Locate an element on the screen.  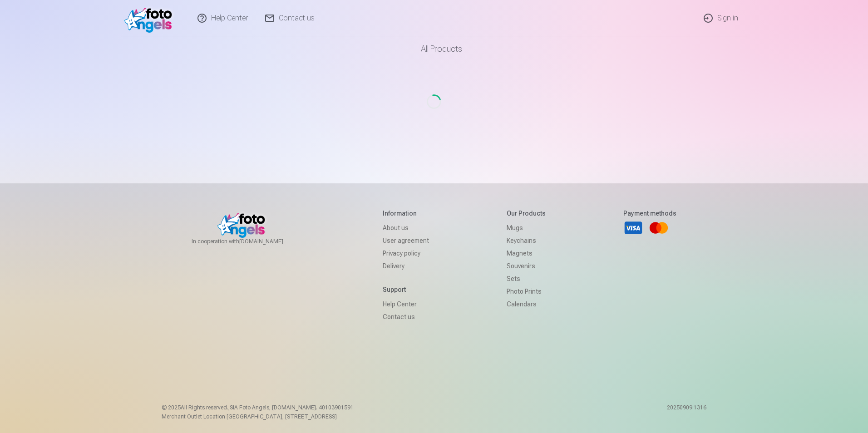
a: About us is located at coordinates (406, 228).